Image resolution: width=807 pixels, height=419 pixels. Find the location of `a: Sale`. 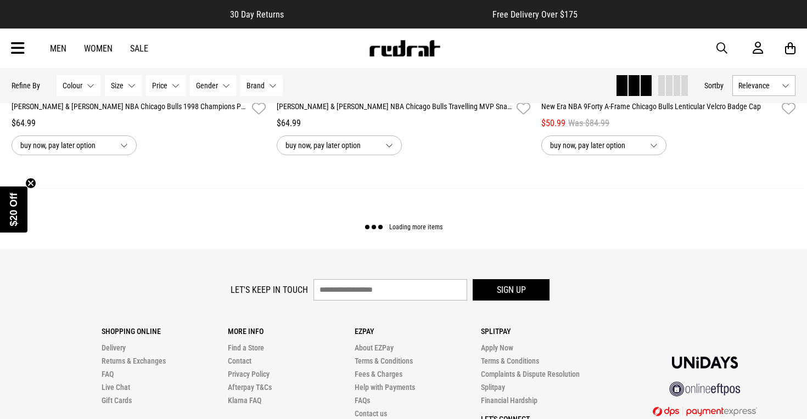

a: Sale is located at coordinates (139, 48).